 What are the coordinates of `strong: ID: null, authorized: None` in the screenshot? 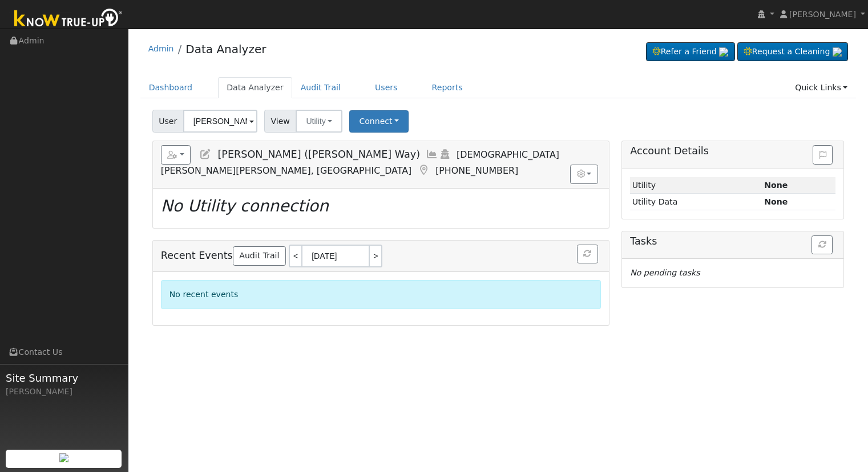 It's located at (775, 185).